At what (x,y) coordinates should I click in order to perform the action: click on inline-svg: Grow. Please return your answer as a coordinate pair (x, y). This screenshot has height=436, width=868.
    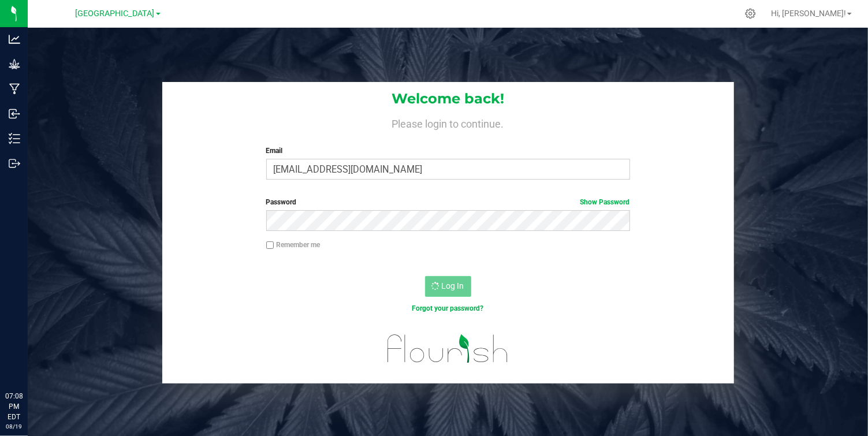
    Looking at the image, I should click on (14, 64).